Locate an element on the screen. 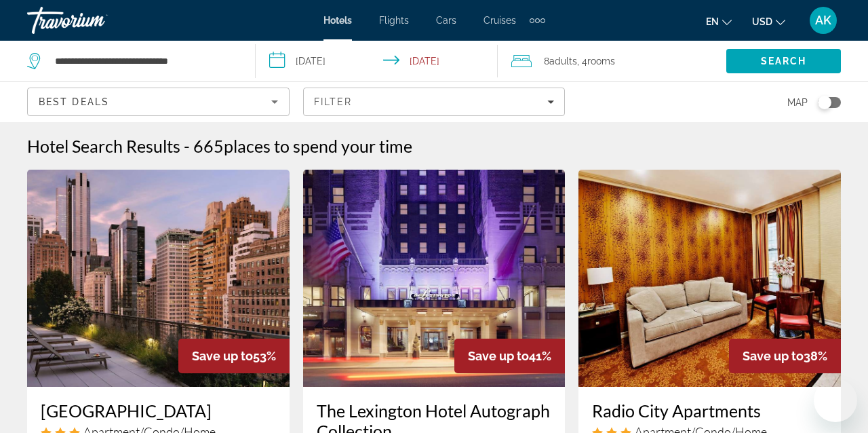 The width and height of the screenshot is (868, 433). span: Cars is located at coordinates (446, 20).